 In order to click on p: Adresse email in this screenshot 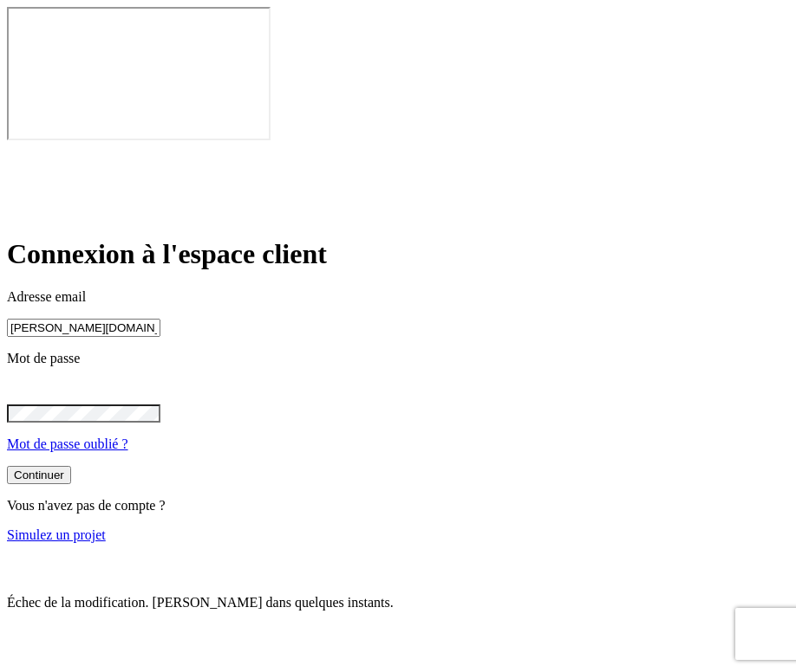, I will do `click(398, 297)`.